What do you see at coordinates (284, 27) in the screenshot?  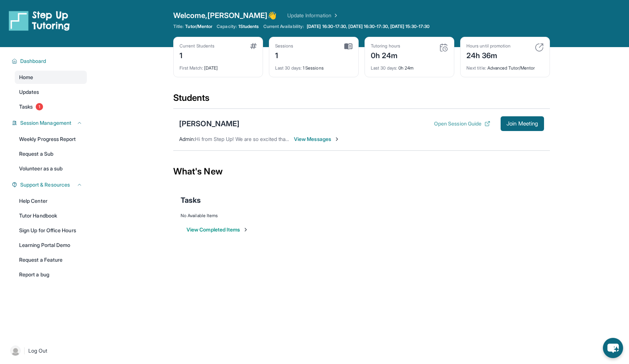 I see `span: Current Availability:` at bounding box center [284, 27].